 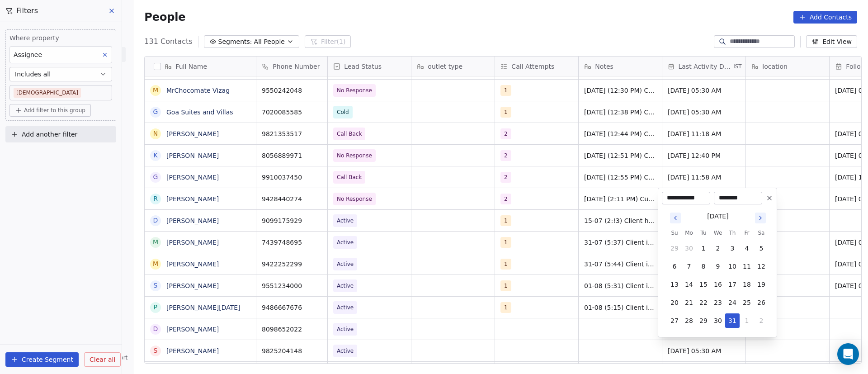 What do you see at coordinates (761, 267) in the screenshot?
I see `button: 12` at bounding box center [761, 267].